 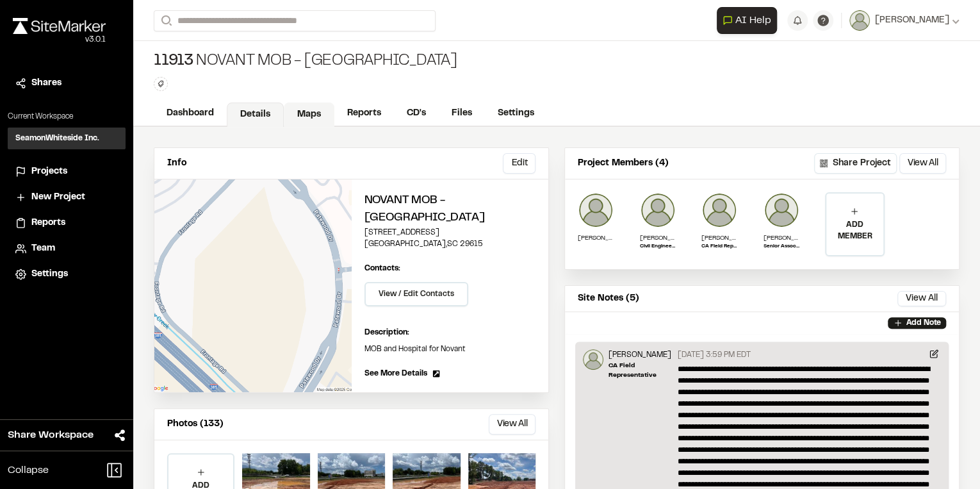 What do you see at coordinates (28, 470) in the screenshot?
I see `span: Collapse` at bounding box center [28, 470].